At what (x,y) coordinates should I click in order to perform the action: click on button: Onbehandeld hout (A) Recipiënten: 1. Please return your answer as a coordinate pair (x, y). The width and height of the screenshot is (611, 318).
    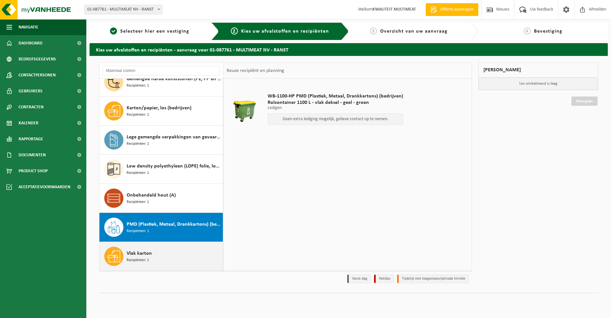
    Looking at the image, I should click on (161, 198).